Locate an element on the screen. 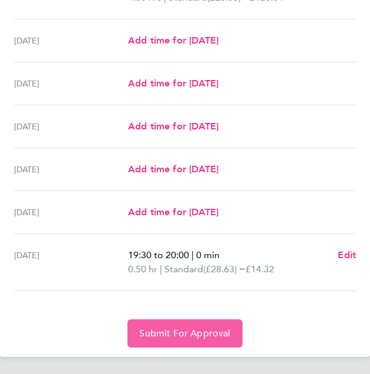 Image resolution: width=370 pixels, height=374 pixels. span: 0.50 hr is located at coordinates (143, 269).